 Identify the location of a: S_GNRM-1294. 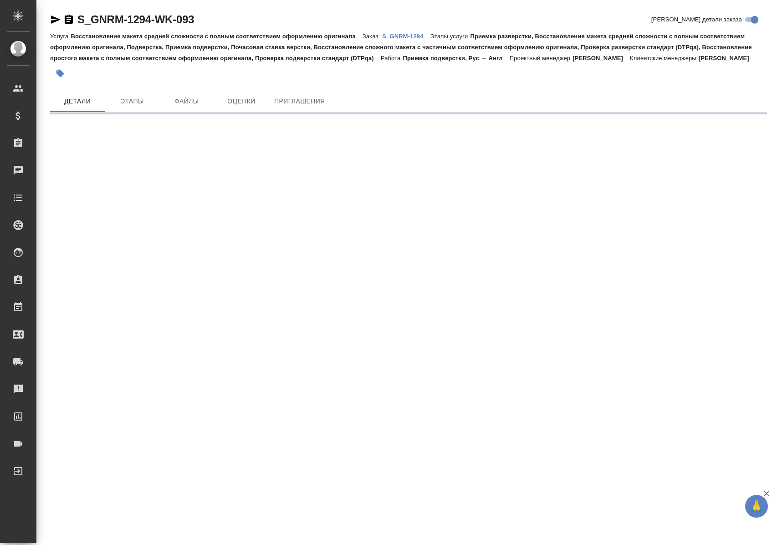
(406, 36).